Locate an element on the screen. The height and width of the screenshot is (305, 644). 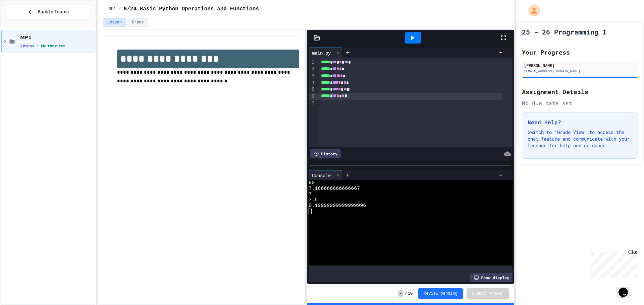
div: 1 is located at coordinates (312, 62).